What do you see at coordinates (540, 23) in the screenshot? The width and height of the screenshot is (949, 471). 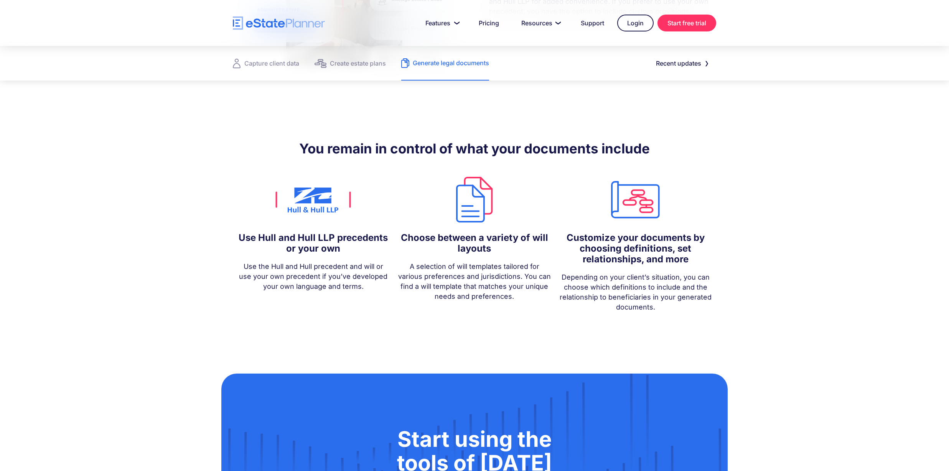 I see `a: Resources` at bounding box center [540, 23].